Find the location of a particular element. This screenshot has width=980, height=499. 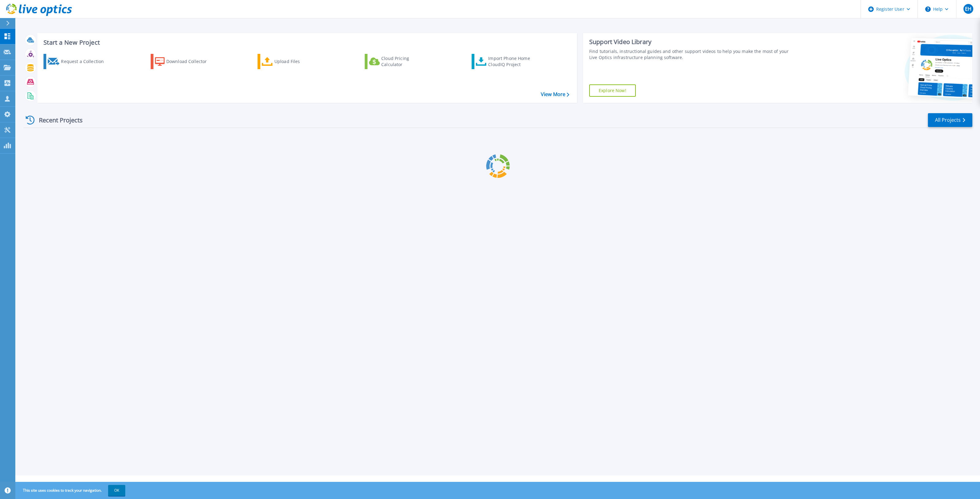

span: EH is located at coordinates (968, 9).